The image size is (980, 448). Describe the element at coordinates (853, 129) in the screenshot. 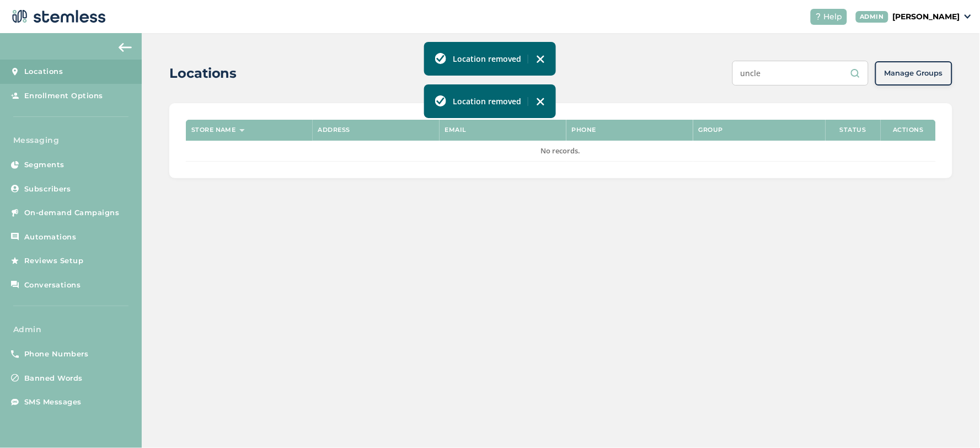

I see `label: Status` at that location.